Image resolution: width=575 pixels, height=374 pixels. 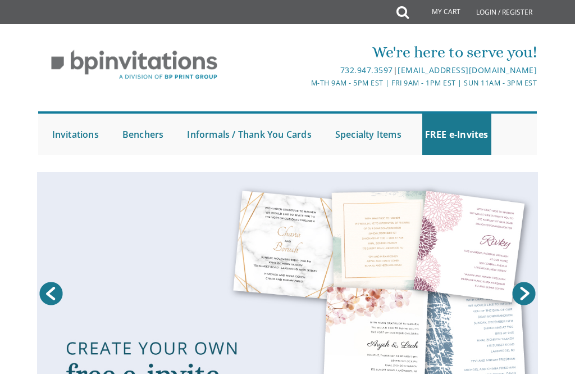 I want to click on div: We're here to serve you!, so click(x=371, y=52).